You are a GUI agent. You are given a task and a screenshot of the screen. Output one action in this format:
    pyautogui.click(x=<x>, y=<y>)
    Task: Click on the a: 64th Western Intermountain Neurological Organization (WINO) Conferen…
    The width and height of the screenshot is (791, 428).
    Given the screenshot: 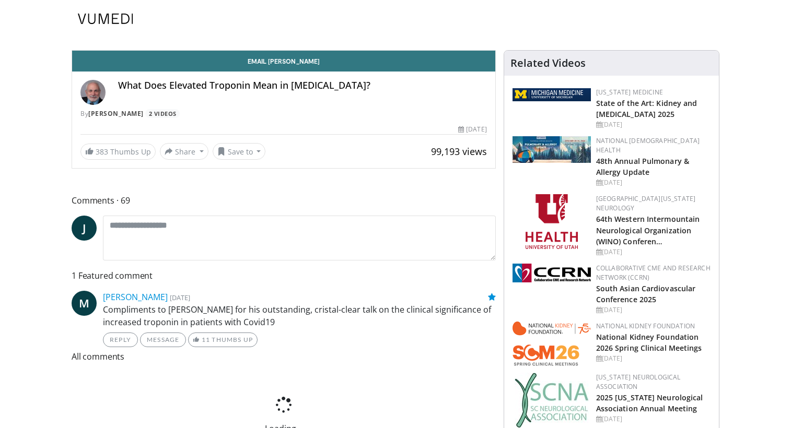 What is the action you would take?
    pyautogui.click(x=647, y=230)
    